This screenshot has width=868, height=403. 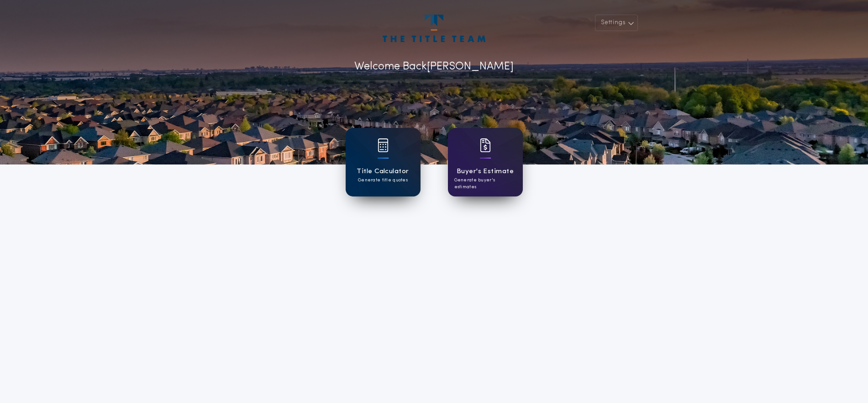 What do you see at coordinates (485, 184) in the screenshot?
I see `p: Generate buyer's estimates` at bounding box center [485, 184].